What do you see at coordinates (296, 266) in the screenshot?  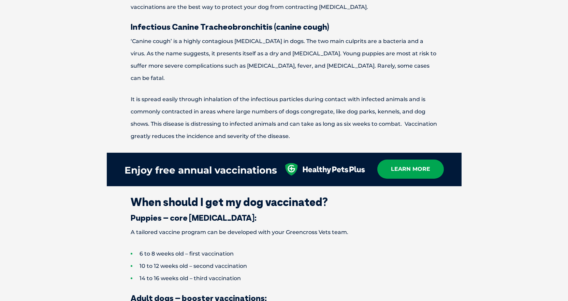 I see `li: 10 to 12 weeks old – second vaccination` at bounding box center [296, 266].